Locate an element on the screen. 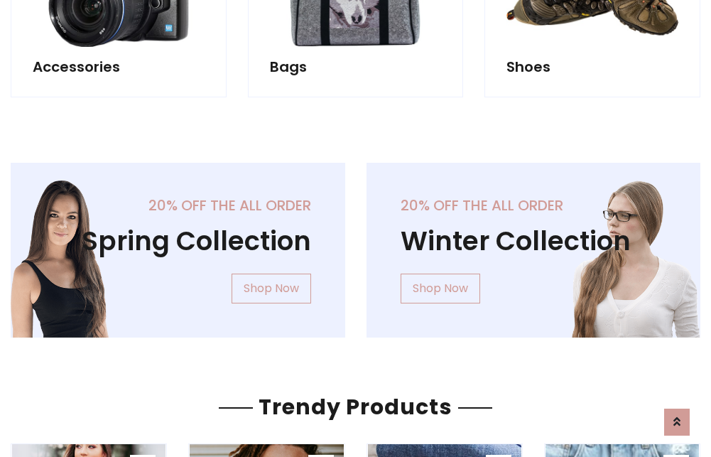 The width and height of the screenshot is (711, 457). span: Trendy Products is located at coordinates (355, 406).